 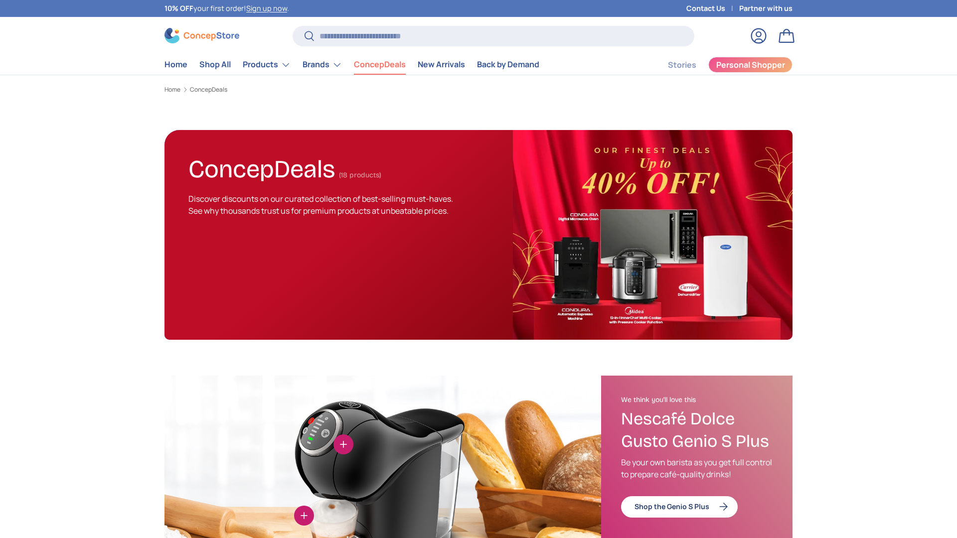 What do you see at coordinates (322, 65) in the screenshot?
I see `summary: Brands` at bounding box center [322, 65].